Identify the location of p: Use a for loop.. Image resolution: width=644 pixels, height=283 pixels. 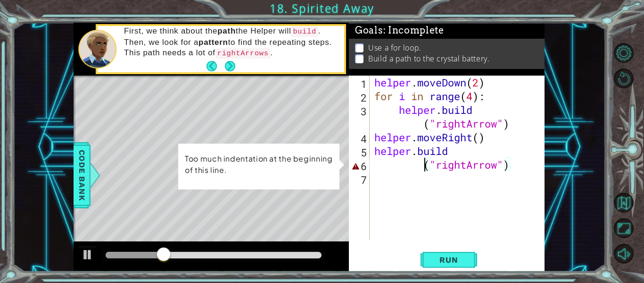
(395, 48).